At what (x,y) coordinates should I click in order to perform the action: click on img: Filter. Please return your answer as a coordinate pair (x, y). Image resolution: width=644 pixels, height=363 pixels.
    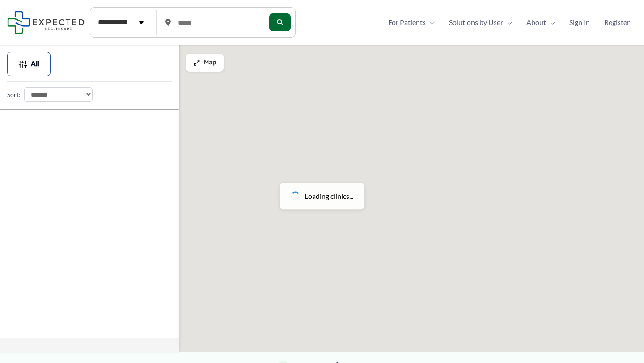
    Looking at the image, I should click on (22, 64).